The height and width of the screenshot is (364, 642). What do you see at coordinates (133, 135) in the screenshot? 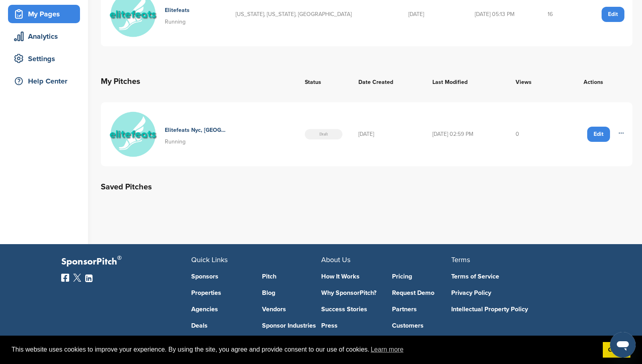
I see `img: Elitefeats circle logo` at bounding box center [133, 135].